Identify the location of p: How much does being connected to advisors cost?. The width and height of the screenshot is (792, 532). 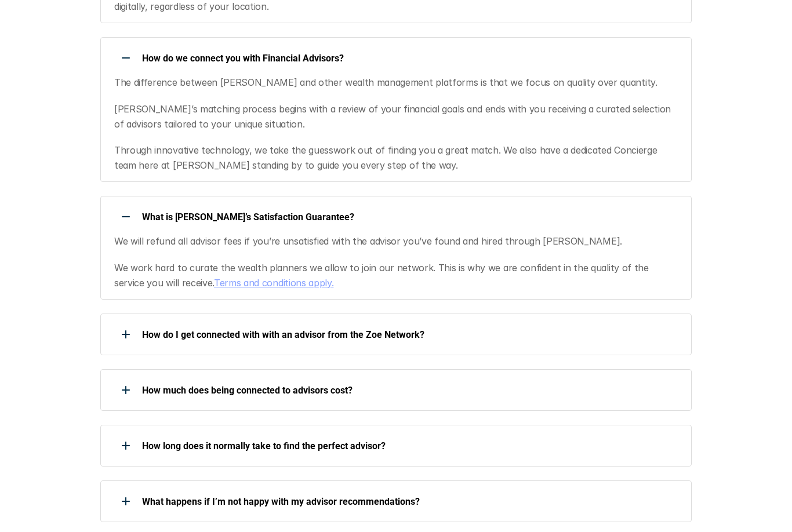
(409, 390).